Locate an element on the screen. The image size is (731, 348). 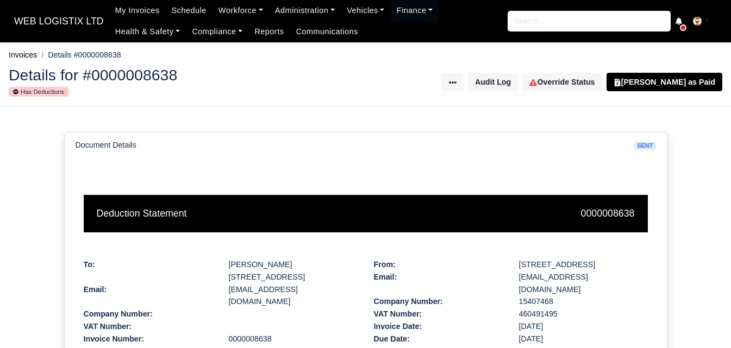
div: 15407468 is located at coordinates (583, 301).